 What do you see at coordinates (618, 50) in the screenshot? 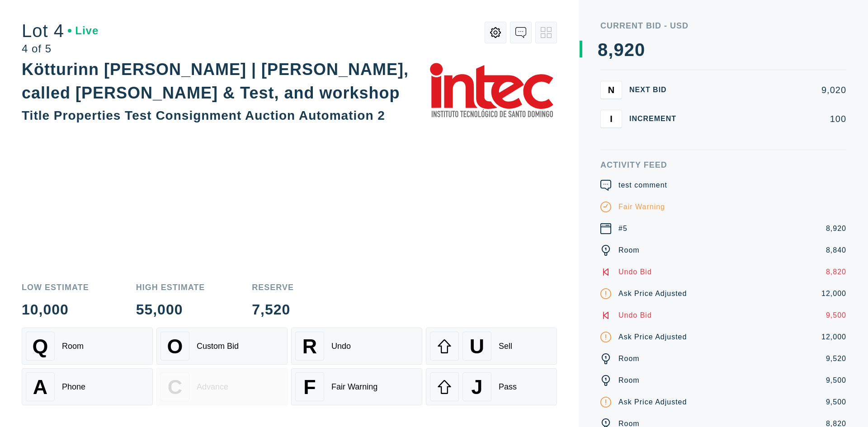
I see `div: 9` at bounding box center [618, 50].